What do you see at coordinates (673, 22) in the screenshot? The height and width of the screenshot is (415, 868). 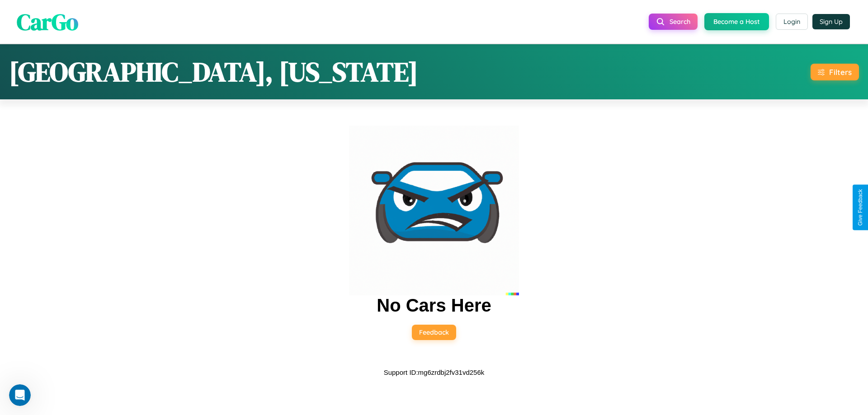 I see `button: Search` at bounding box center [673, 22].